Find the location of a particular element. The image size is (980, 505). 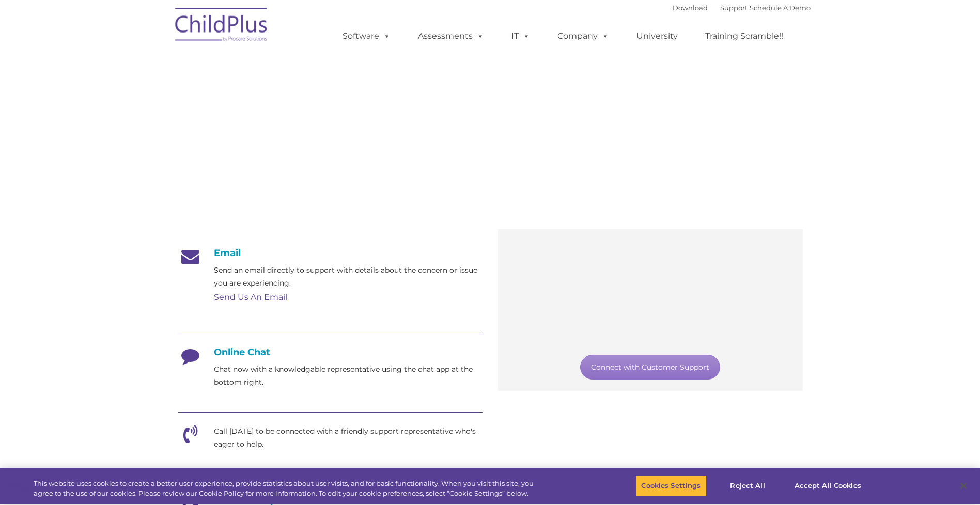

a: Training Scramble!! is located at coordinates (744, 36).